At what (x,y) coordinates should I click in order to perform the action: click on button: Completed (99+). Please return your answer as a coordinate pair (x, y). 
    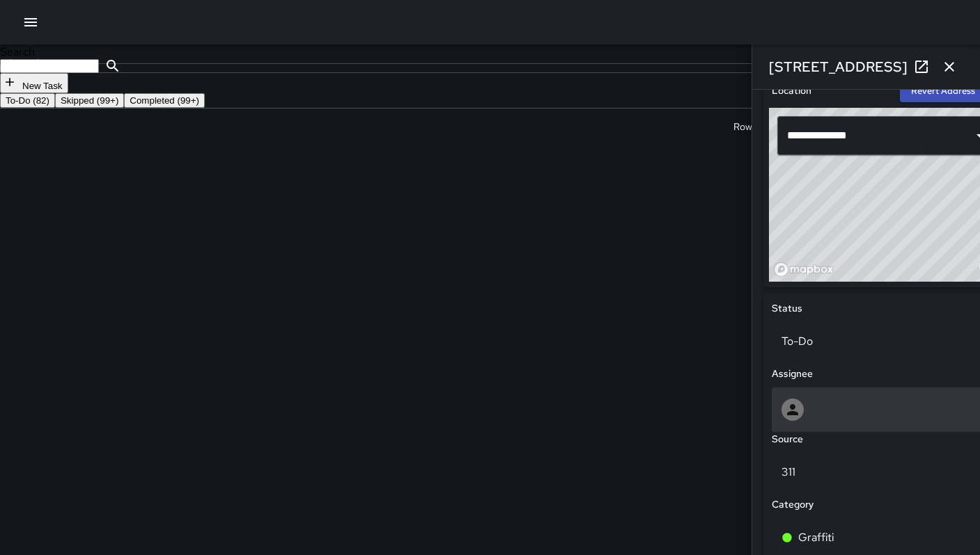
    Looking at the image, I should click on (164, 100).